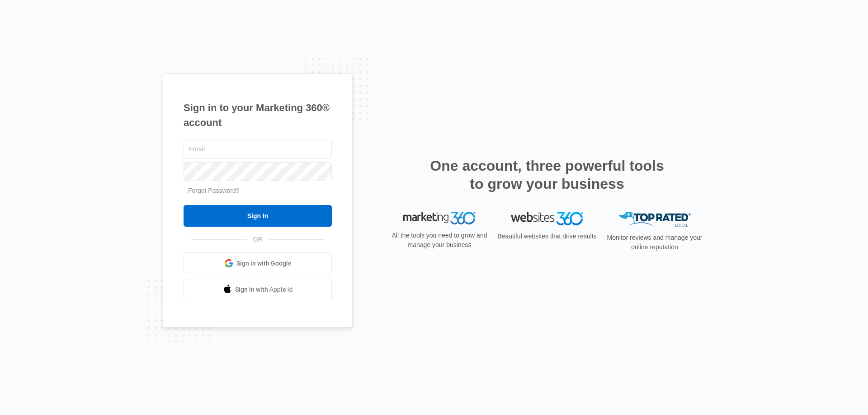 The height and width of the screenshot is (415, 868). I want to click on img: Marketing 360, so click(439, 218).